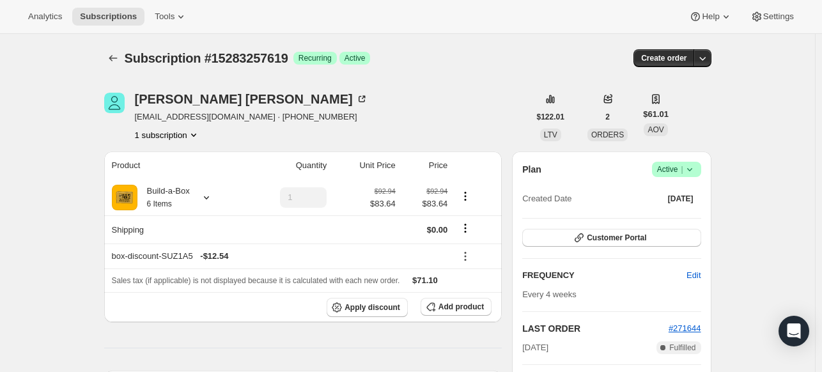  What do you see at coordinates (256, 281) in the screenshot?
I see `span: Sales tax (if applicable) is not displayed because it is calculated with each new order.` at bounding box center [256, 281].